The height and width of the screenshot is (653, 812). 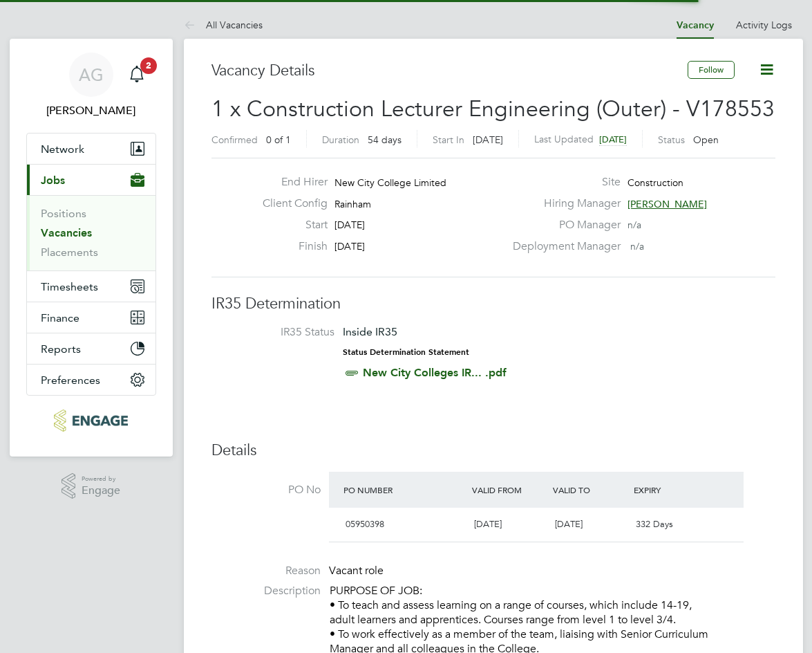 What do you see at coordinates (449, 70) in the screenshot?
I see `h3: Vacancy Details` at bounding box center [449, 70].